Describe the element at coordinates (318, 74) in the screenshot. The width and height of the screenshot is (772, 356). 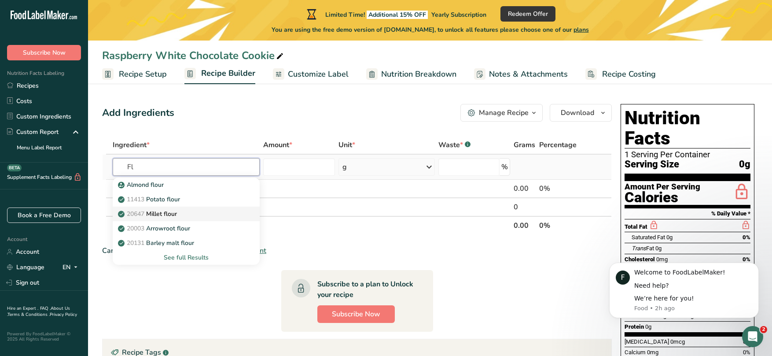
I see `span: Customize Label` at that location.